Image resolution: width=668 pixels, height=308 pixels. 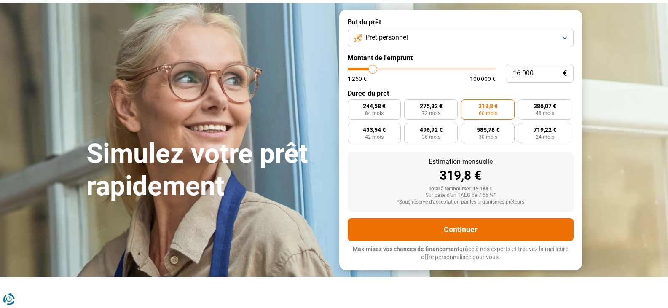 I want to click on span: 585,78 €, so click(x=488, y=130).